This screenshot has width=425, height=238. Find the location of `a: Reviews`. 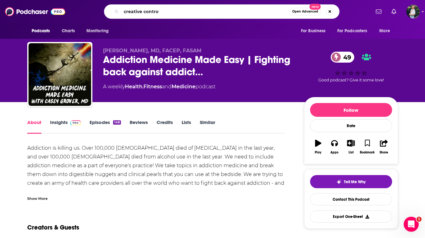

a: Reviews is located at coordinates (139, 126).